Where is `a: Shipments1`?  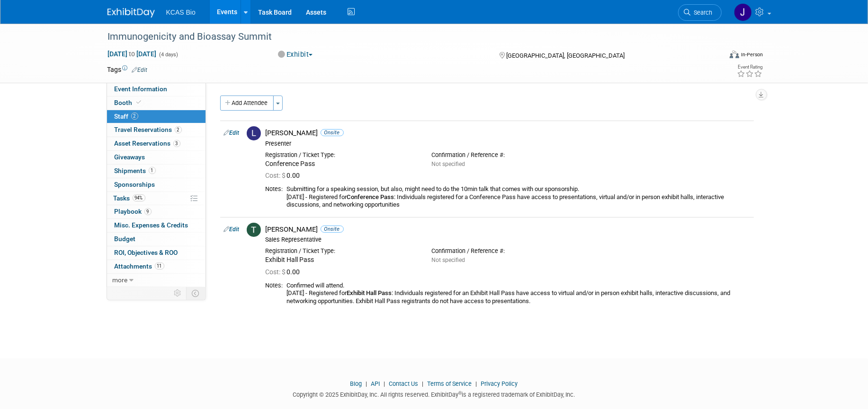
a: Shipments1 is located at coordinates (156, 172).